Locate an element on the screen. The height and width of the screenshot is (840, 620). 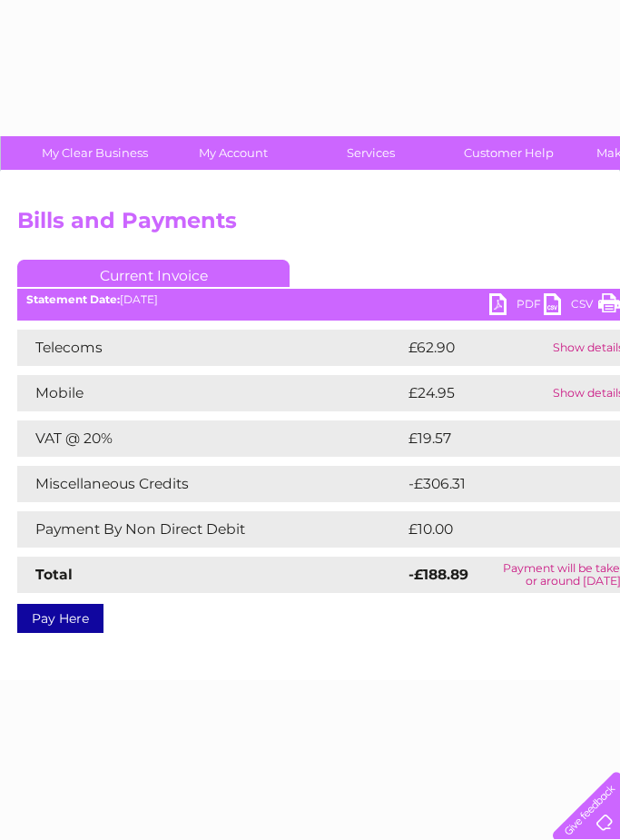
b: Statement Date: is located at coordinates (72, 298).